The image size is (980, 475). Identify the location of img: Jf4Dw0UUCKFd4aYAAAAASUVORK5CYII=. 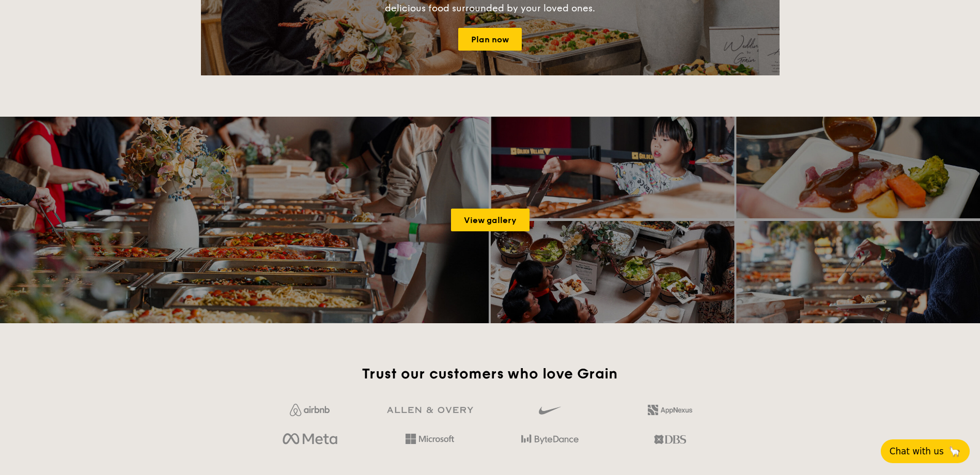
(310, 410).